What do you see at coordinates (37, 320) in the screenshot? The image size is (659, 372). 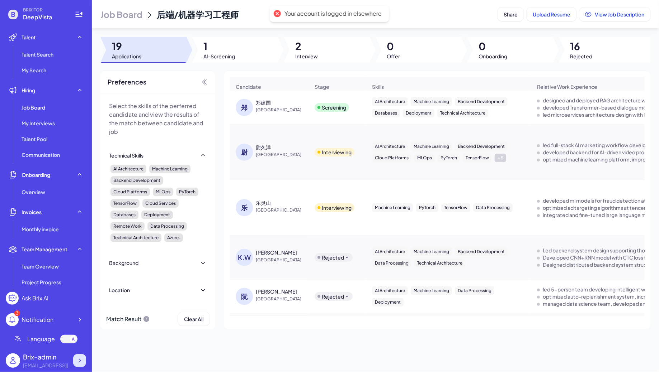 I see `div: Notification` at bounding box center [37, 320].